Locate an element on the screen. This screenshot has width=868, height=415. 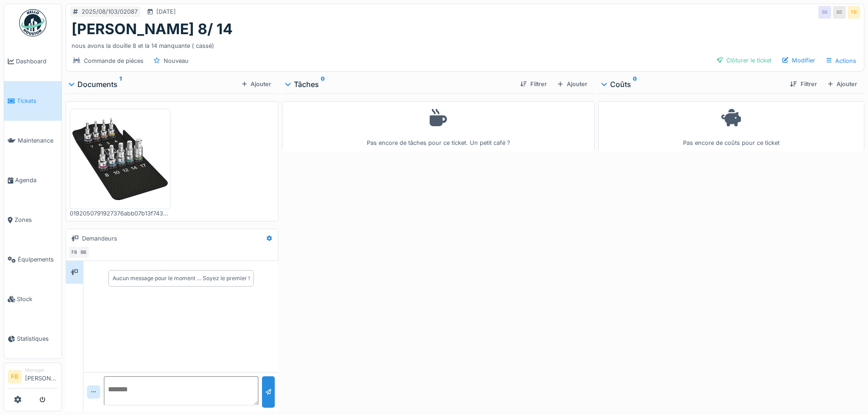
span: Dashboard is located at coordinates (37, 61).